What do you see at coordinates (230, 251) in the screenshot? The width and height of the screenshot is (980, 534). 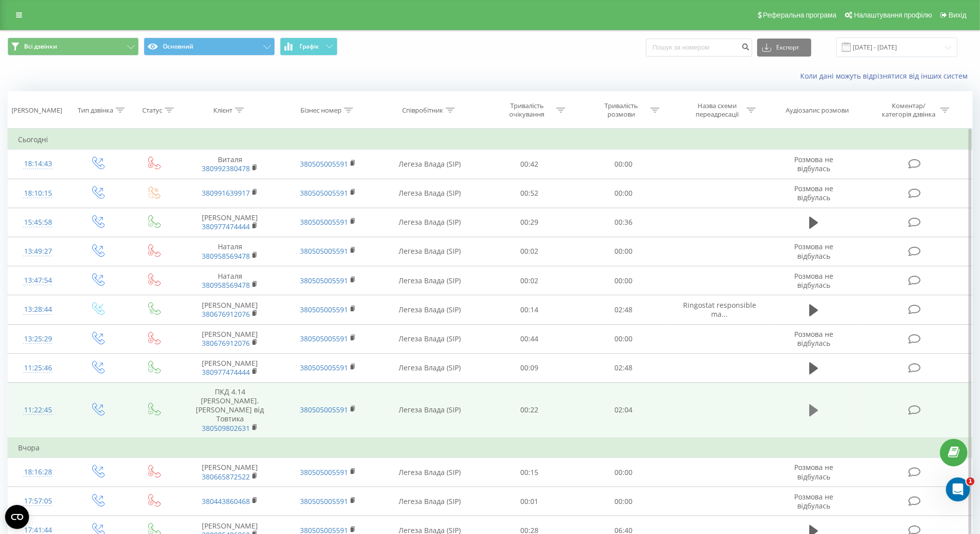 I see `td: Наталя` at bounding box center [230, 251].